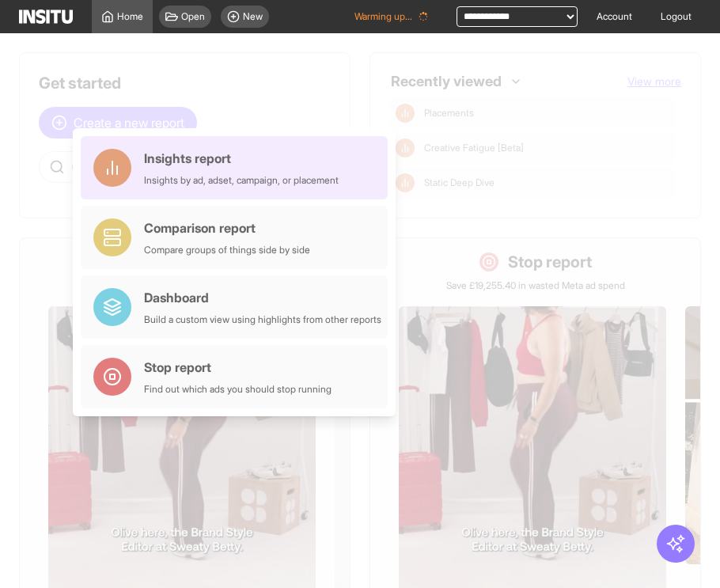 This screenshot has height=588, width=720. Describe the element at coordinates (238, 367) in the screenshot. I see `div: Stop report` at that location.